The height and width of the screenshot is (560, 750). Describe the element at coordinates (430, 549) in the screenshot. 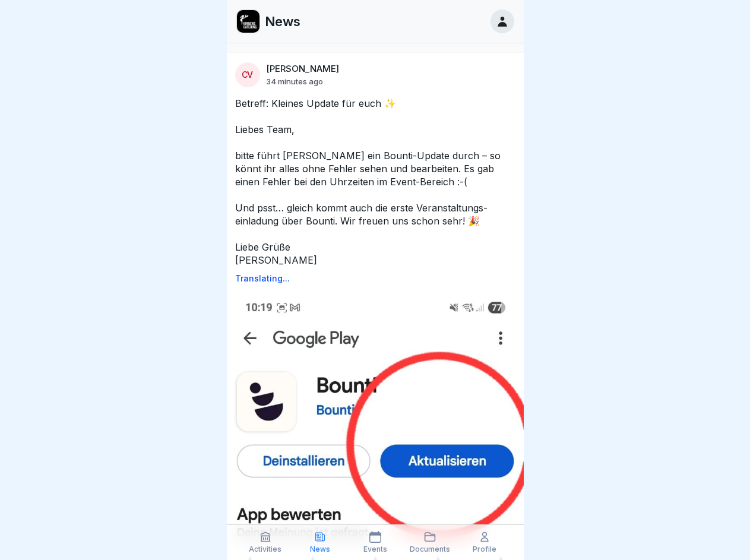

I see `p: Documents` at that location.